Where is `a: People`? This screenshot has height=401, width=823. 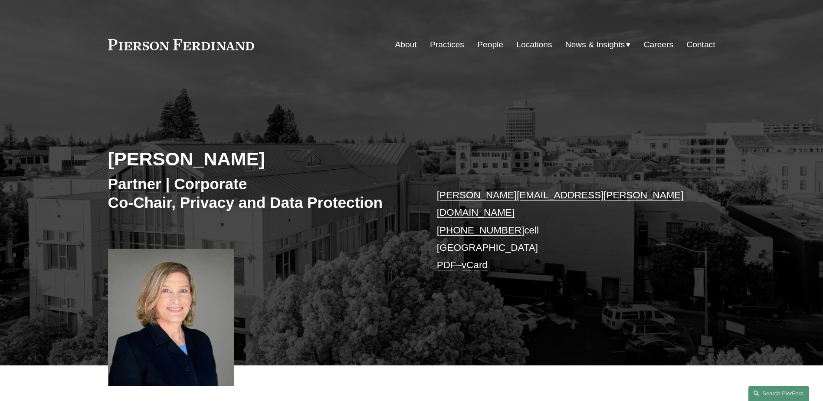 a: People is located at coordinates (490, 45).